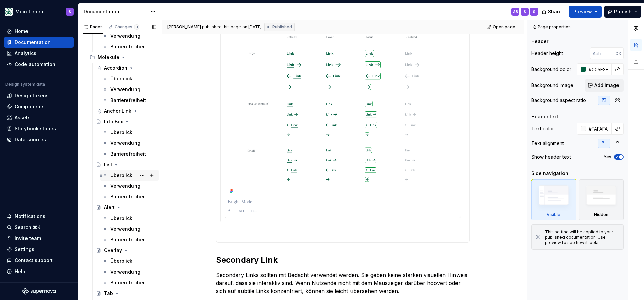 Image resolution: width=644 pixels, height=300 pixels. I want to click on a: Assets, so click(39, 118).